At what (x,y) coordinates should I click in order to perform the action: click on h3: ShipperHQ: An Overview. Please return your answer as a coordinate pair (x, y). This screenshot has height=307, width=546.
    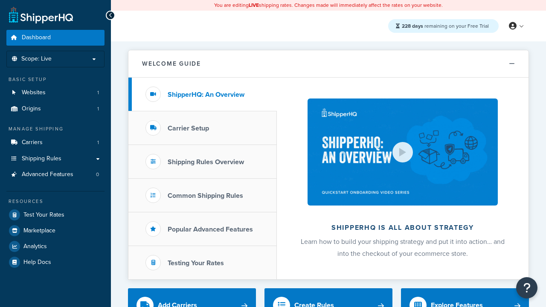
    Looking at the image, I should click on (206, 95).